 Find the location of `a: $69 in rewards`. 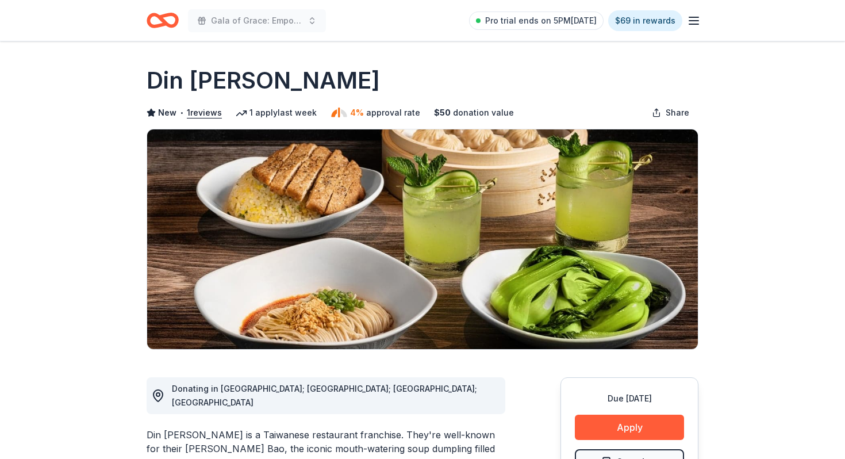

a: $69 in rewards is located at coordinates (645, 21).